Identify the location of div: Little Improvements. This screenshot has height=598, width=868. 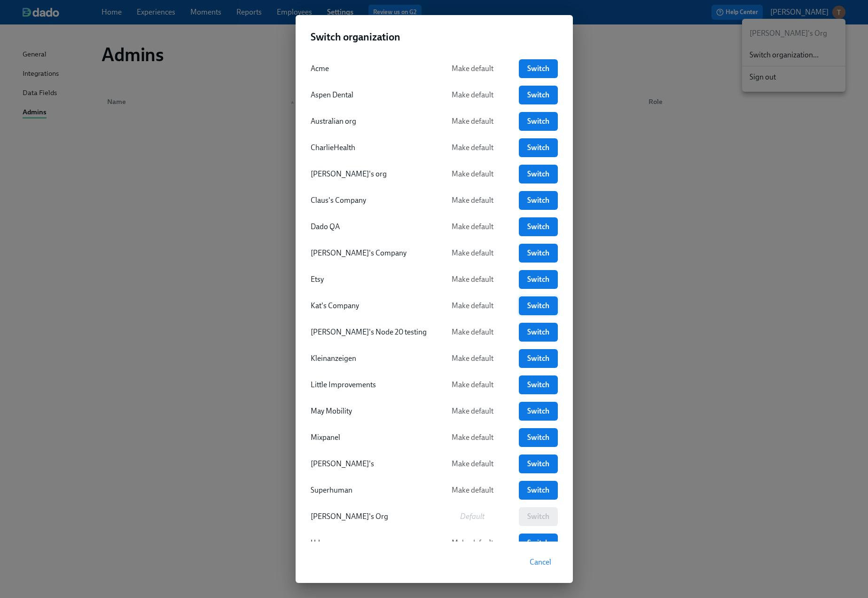
(369, 385).